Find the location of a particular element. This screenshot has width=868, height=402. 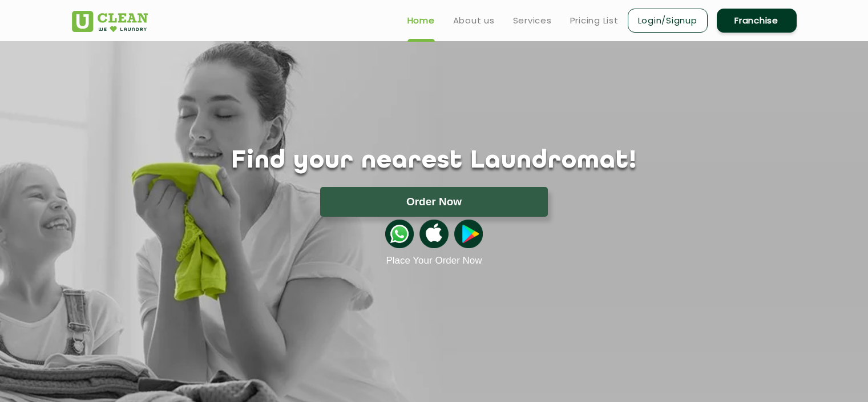

a: Login/Signup is located at coordinates (668, 20).